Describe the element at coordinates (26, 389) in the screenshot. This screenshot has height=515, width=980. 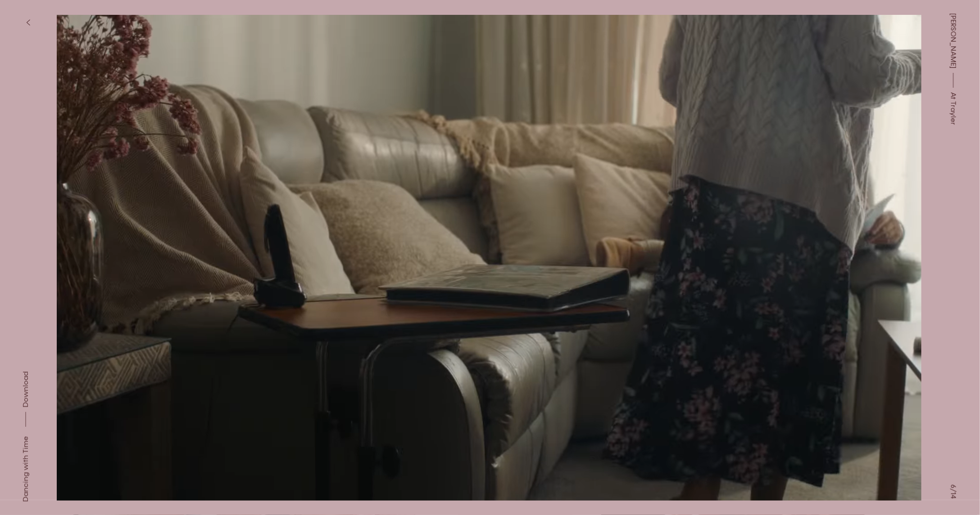
I see `span: Download` at that location.